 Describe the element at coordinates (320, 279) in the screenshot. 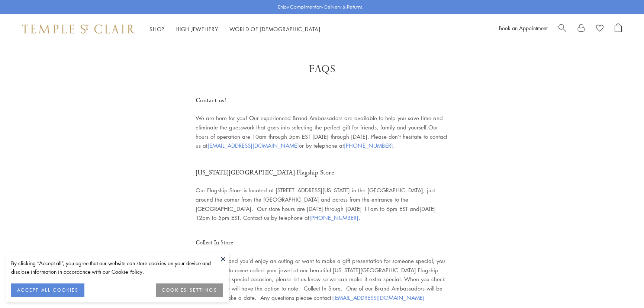

I see `span: If convenient and you’d enjoy an outing or want to make a gift presentation for someone special, ...` at that location.